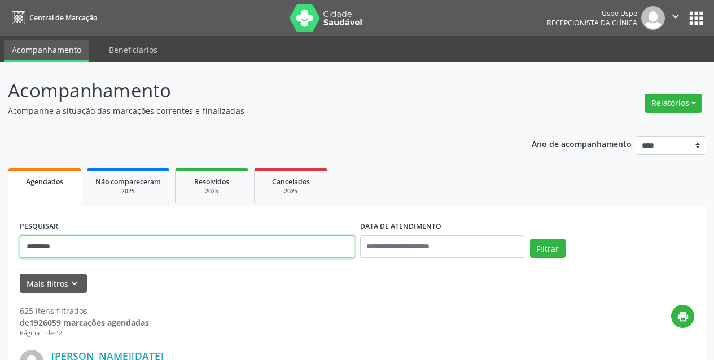  I want to click on span: Resolvidos, so click(212, 182).